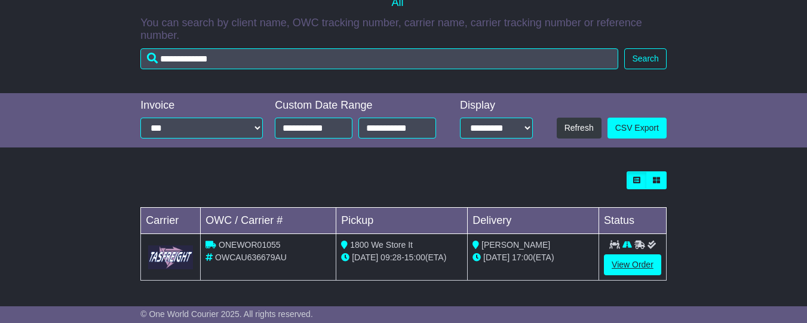 This screenshot has width=807, height=323. What do you see at coordinates (496, 106) in the screenshot?
I see `div: Display` at bounding box center [496, 106].